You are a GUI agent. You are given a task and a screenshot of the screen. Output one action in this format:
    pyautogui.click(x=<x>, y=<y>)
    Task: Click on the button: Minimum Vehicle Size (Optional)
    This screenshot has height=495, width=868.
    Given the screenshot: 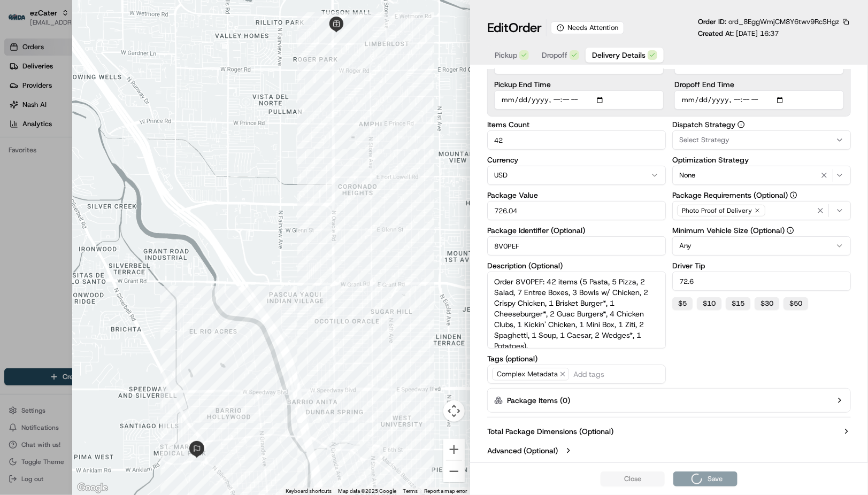 What is the action you would take?
    pyautogui.click(x=790, y=231)
    